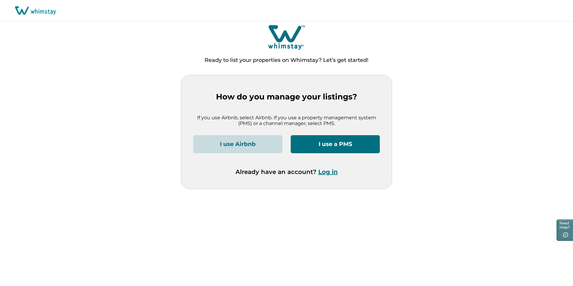 The width and height of the screenshot is (573, 286). Describe the element at coordinates (328, 172) in the screenshot. I see `button: Log in` at that location.